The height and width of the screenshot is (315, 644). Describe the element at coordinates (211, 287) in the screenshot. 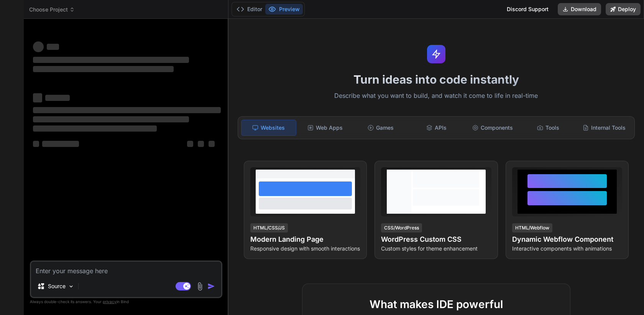

I see `img: icon` at that location.